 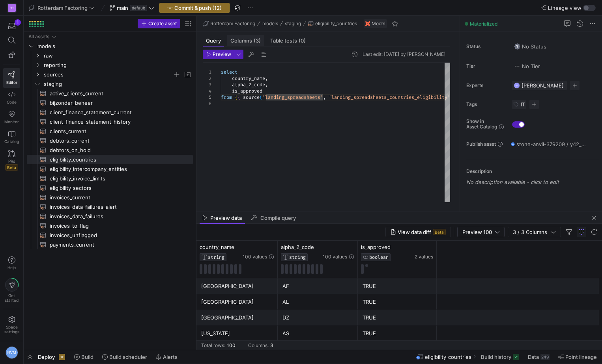 I want to click on button: Preview, so click(x=218, y=54).